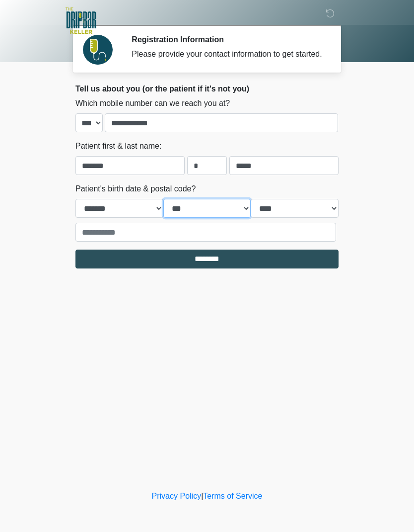 This screenshot has height=532, width=414. Describe the element at coordinates (153, 103) in the screenshot. I see `label: Which mobile number can we reach you at?` at that location.